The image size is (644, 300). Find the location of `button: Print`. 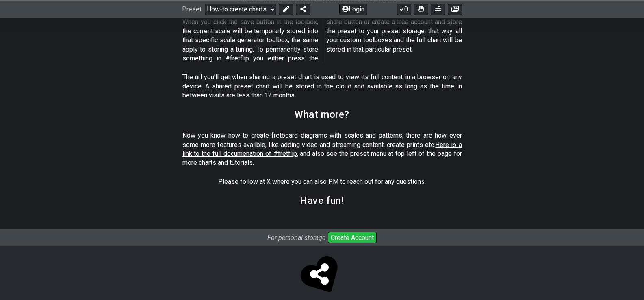

button: Print is located at coordinates (438, 9).